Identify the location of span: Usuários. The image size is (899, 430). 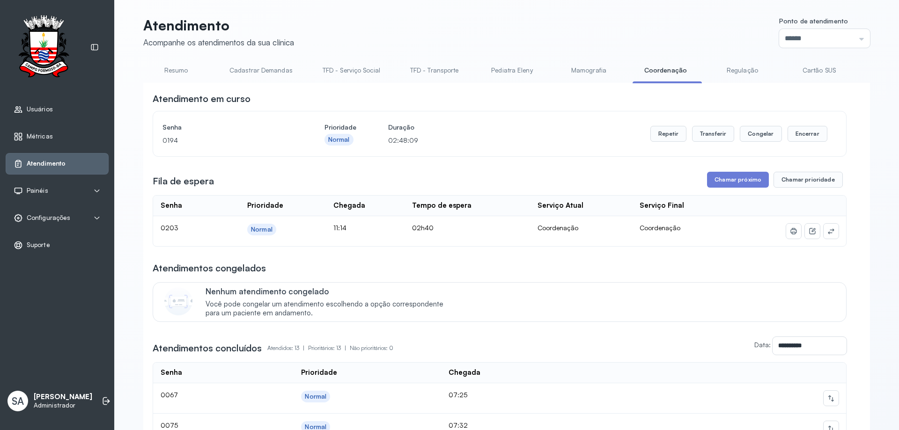
(40, 109).